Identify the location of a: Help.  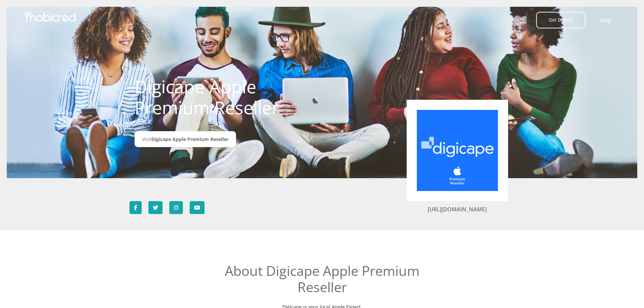
(605, 20).